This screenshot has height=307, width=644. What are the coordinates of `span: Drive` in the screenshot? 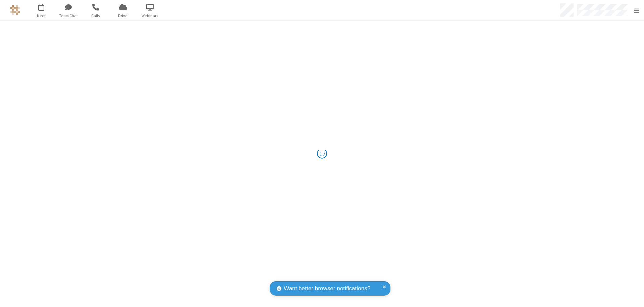 It's located at (123, 16).